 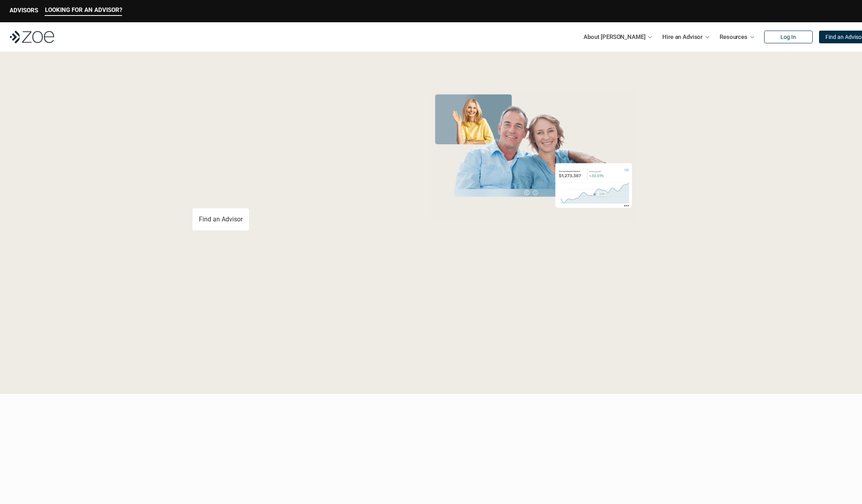 What do you see at coordinates (789, 37) in the screenshot?
I see `p: Log In` at bounding box center [789, 37].